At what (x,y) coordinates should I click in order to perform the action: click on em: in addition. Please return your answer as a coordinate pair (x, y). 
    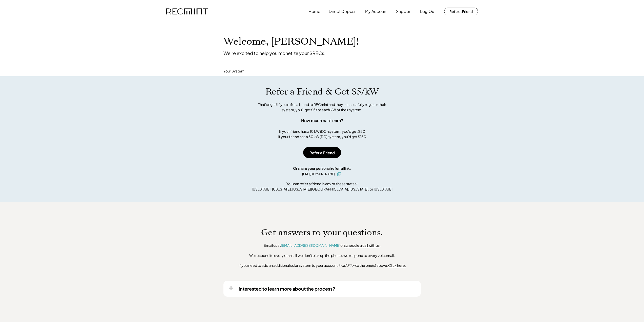
    Looking at the image, I should click on (347, 265).